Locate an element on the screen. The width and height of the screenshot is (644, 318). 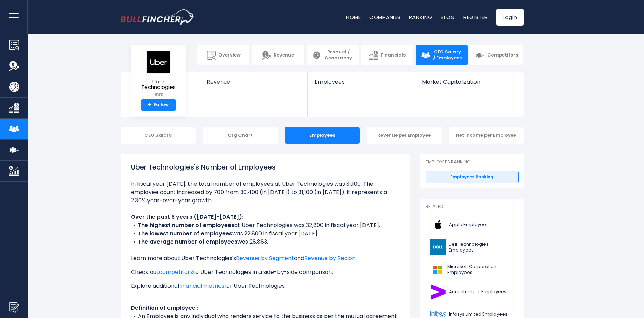
a: Product / Geography is located at coordinates (332, 55).